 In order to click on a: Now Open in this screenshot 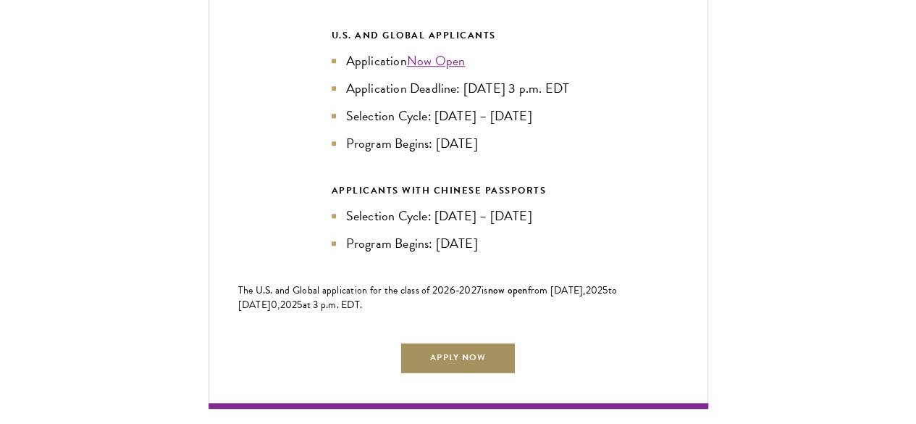, I will do `click(436, 60)`.